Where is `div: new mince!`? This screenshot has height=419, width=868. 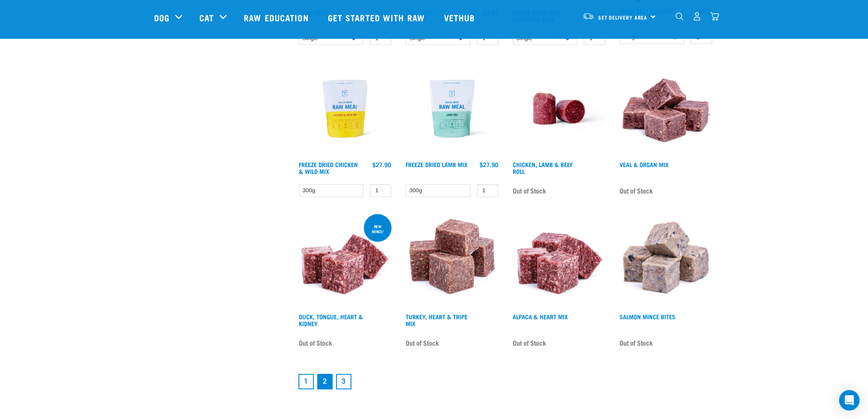 div: new mince! is located at coordinates (378, 229).